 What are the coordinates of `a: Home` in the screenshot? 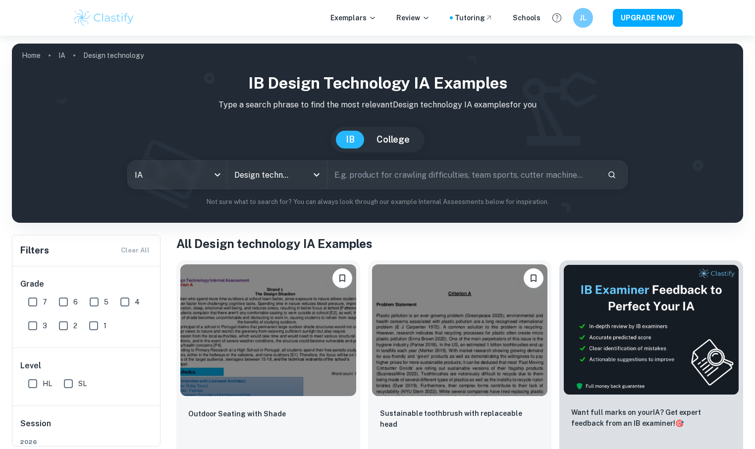 It's located at (31, 55).